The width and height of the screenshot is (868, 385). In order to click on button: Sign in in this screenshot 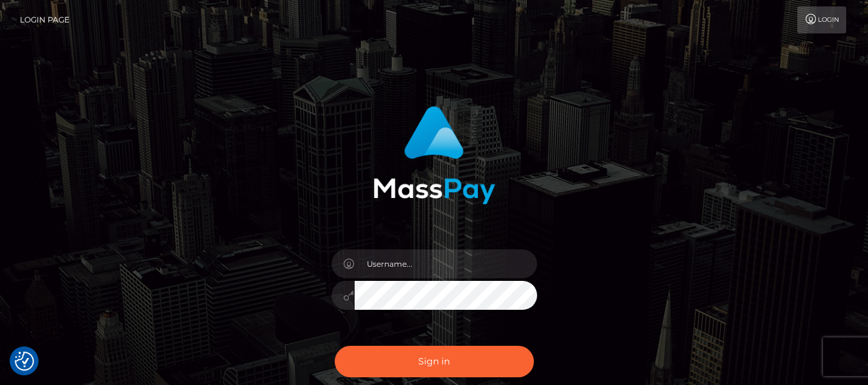, I will do `click(434, 362)`.